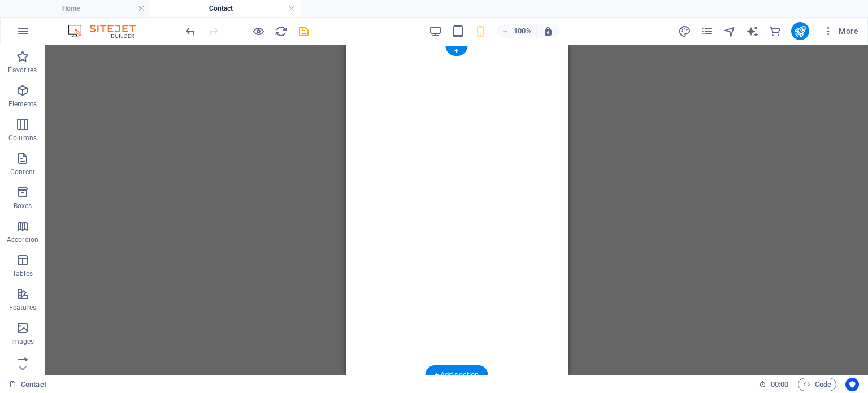 This screenshot has width=868, height=393. I want to click on button: save, so click(304, 31).